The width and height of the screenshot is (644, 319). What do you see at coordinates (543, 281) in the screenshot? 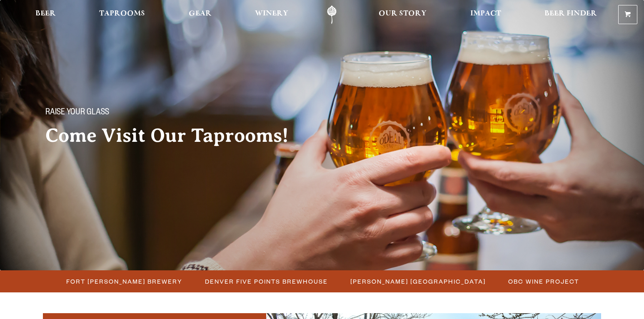
I see `span: OBC Wine Project` at bounding box center [543, 281].